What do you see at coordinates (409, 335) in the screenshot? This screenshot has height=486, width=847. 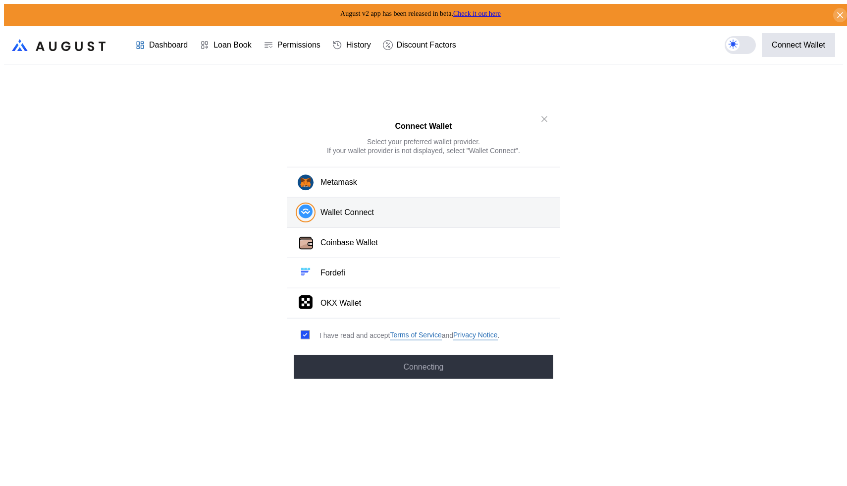 I see `div: I have read and accept .` at bounding box center [409, 335].